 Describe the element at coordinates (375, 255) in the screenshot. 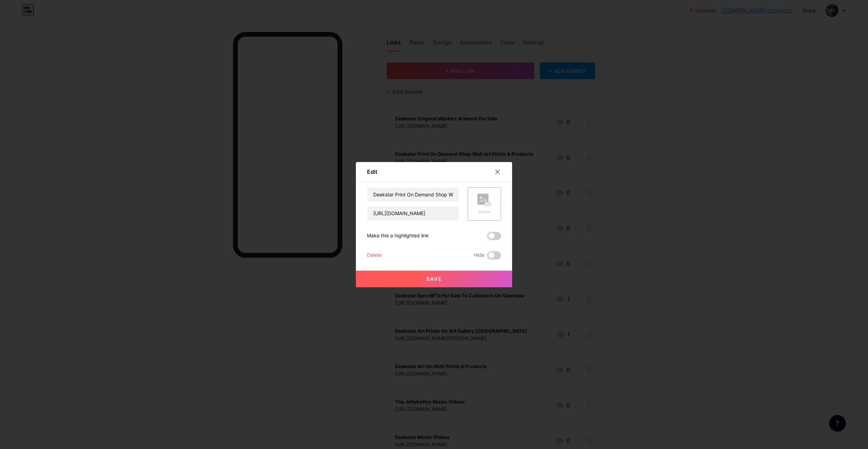

I see `div: Delete` at that location.